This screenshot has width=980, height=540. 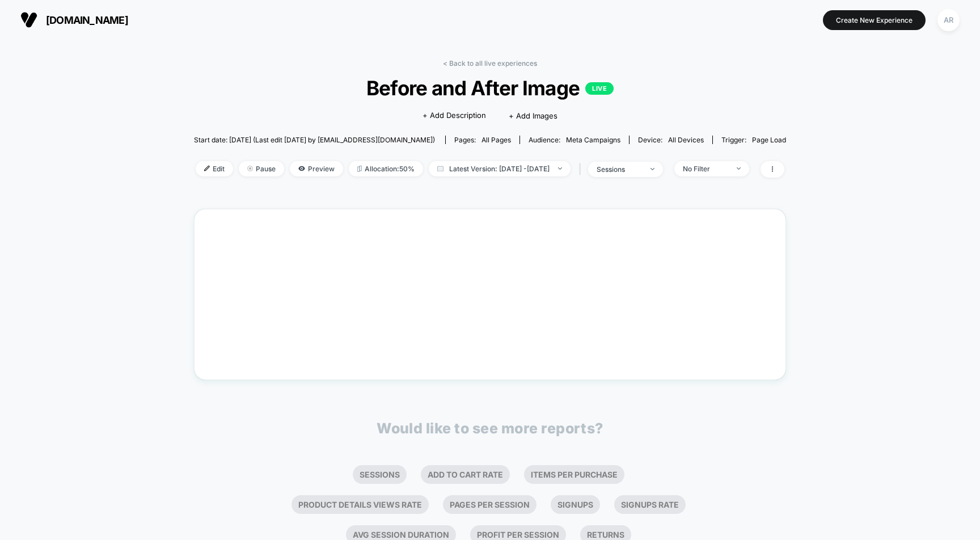 I want to click on p: LIVE, so click(x=600, y=88).